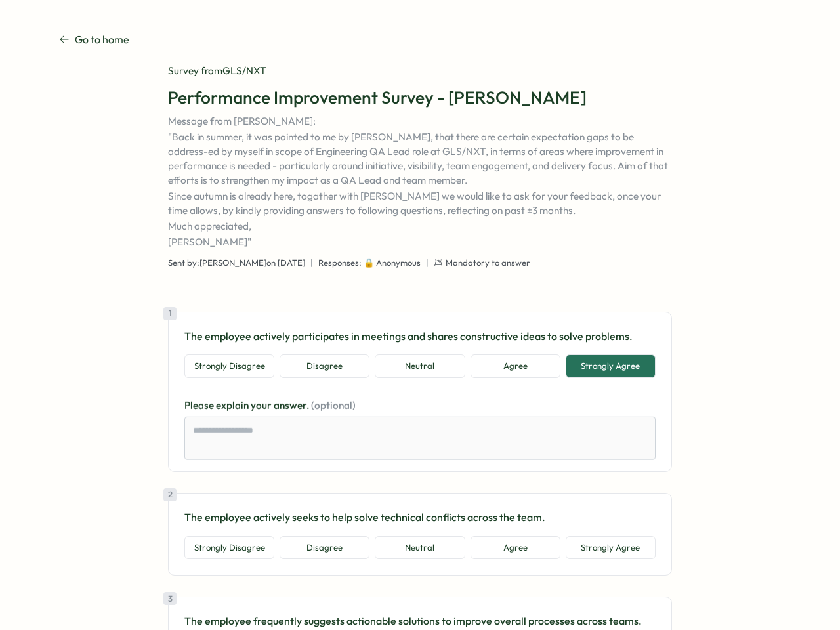  Describe the element at coordinates (420, 517) in the screenshot. I see `p: The employee actively seeks to help solve technical conflicts across the team.` at that location.